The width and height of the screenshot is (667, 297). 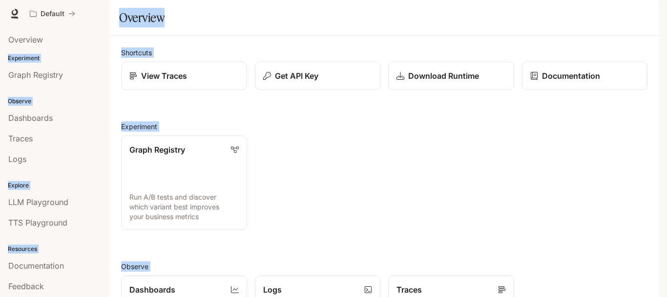 What do you see at coordinates (52, 14) in the screenshot?
I see `p: Default` at bounding box center [52, 14].